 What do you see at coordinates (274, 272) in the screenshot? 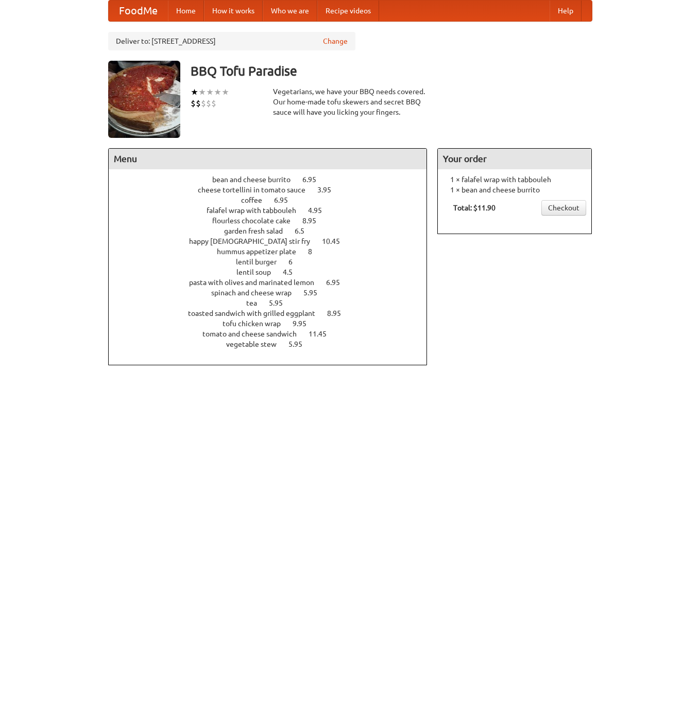
I see `a: lentil soup 4.5` at bounding box center [274, 272].